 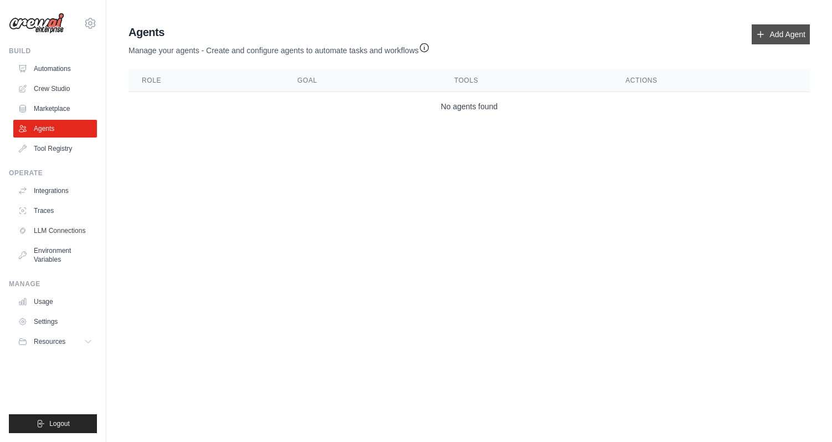 I want to click on div: Operate, so click(x=53, y=173).